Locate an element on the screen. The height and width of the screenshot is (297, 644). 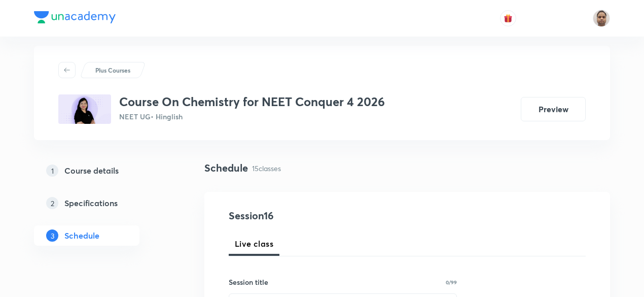
p: Plus Courses is located at coordinates (112, 70).